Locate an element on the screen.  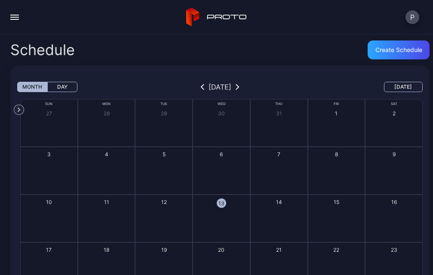
div: Sun is located at coordinates (49, 104).